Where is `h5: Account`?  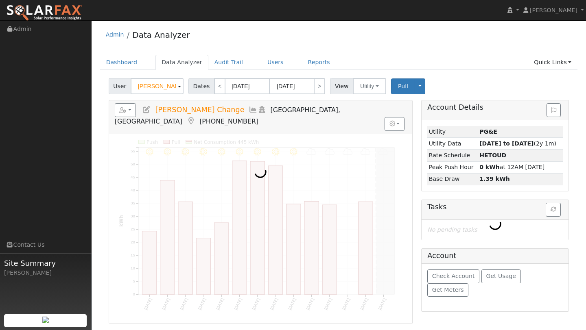 h5: Account is located at coordinates (442, 256).